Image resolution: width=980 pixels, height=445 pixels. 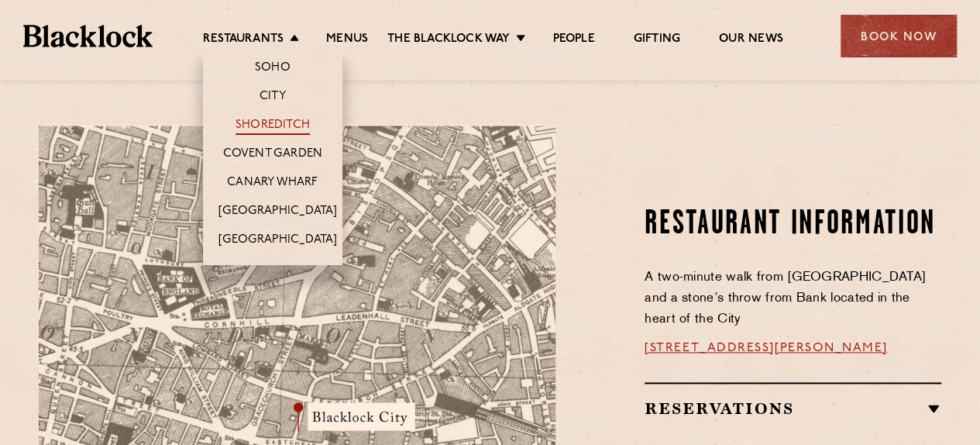 What do you see at coordinates (88, 36) in the screenshot?
I see `img: BL_Textured_Logo-footer-cropped.svg` at bounding box center [88, 36].